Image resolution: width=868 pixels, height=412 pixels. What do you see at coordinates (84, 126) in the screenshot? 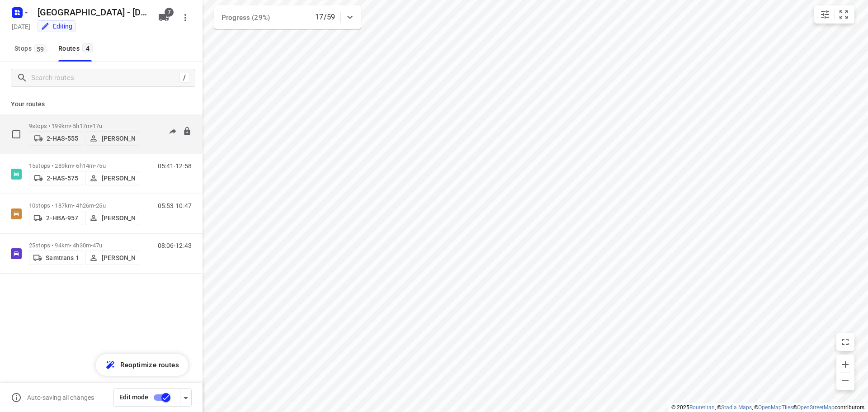
I see `p: 9 stops • 199km • 5h17m` at bounding box center [84, 126].